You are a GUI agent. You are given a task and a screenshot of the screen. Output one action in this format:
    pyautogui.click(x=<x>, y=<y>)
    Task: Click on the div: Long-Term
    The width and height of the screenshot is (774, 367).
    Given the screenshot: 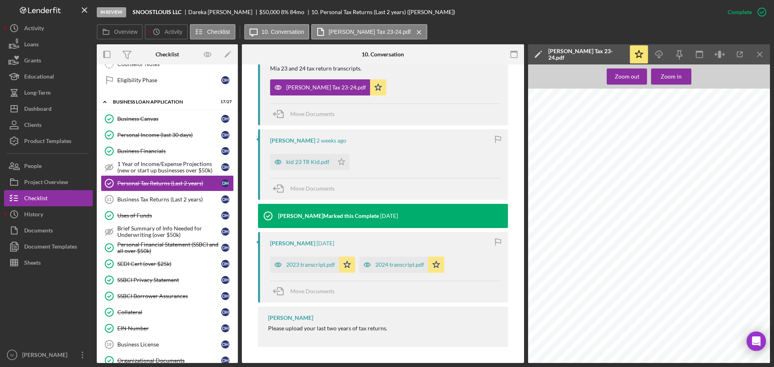 What is the action you would take?
    pyautogui.click(x=37, y=94)
    